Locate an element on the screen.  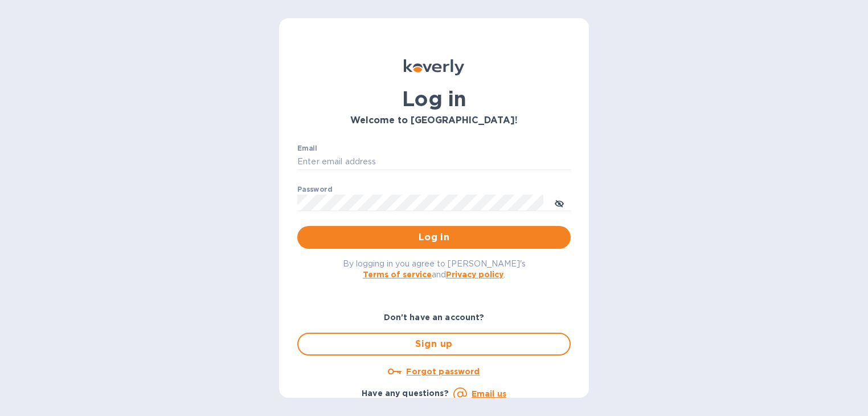
a: Terms of service is located at coordinates (397, 275).